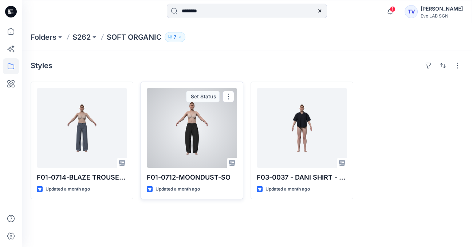 The height and width of the screenshot is (247, 472). Describe the element at coordinates (42, 66) in the screenshot. I see `h4: Styles` at that location.